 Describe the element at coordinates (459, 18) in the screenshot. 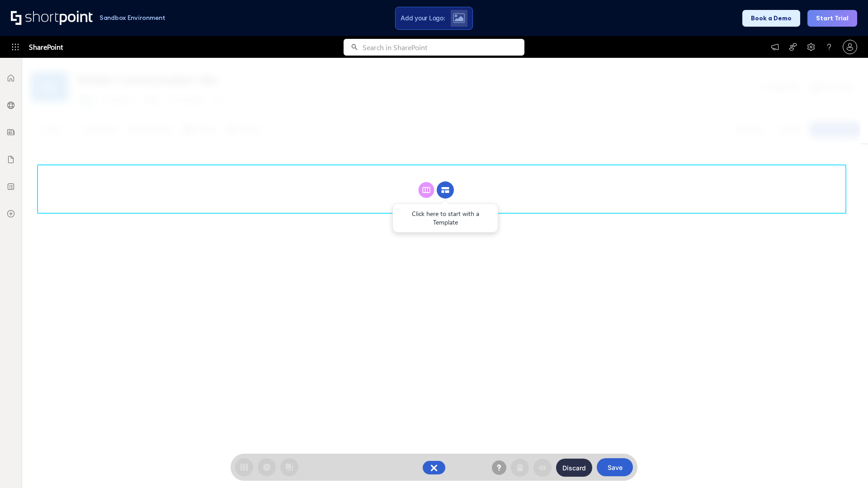

I see `img: Upload logo` at that location.